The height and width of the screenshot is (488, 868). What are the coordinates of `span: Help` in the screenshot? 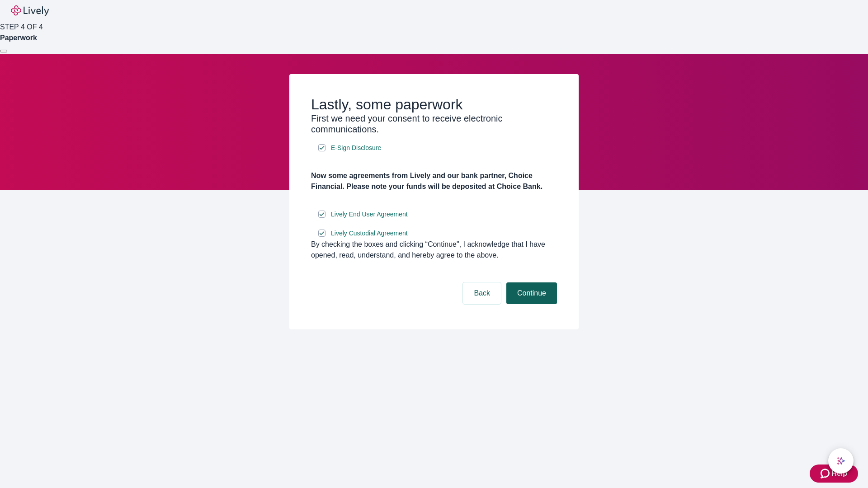 It's located at (839, 474).